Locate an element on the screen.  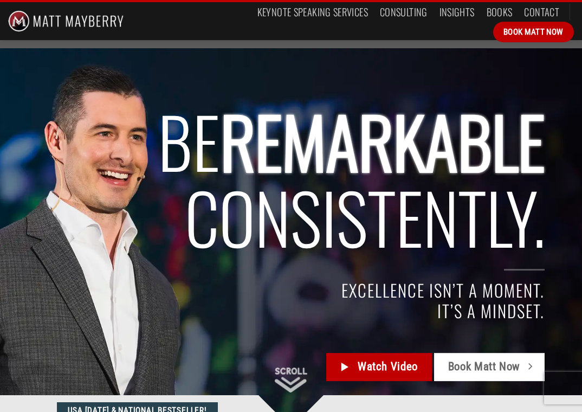
a: Contact is located at coordinates (541, 12).